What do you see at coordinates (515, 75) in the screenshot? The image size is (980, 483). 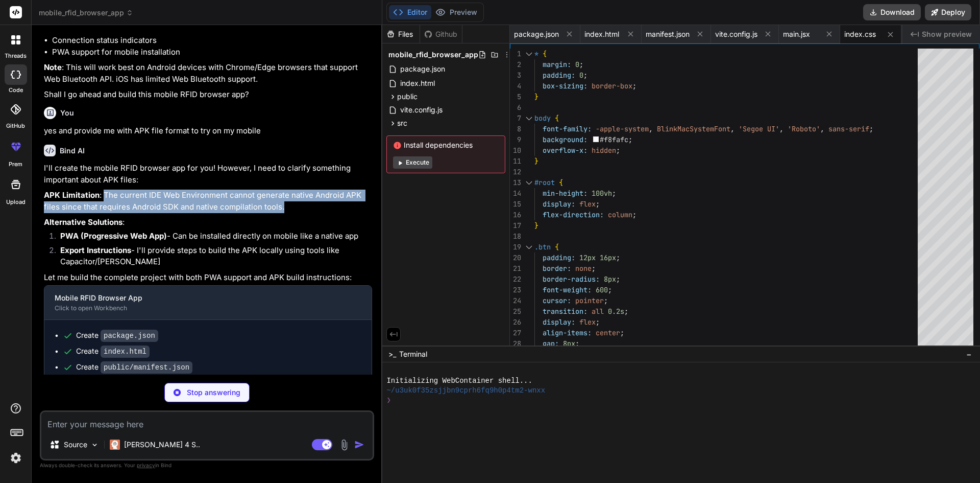 I see `div: 3` at bounding box center [515, 75].